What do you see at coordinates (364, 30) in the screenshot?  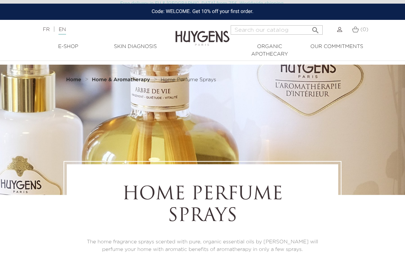 I see `span: (0)` at bounding box center [364, 30].